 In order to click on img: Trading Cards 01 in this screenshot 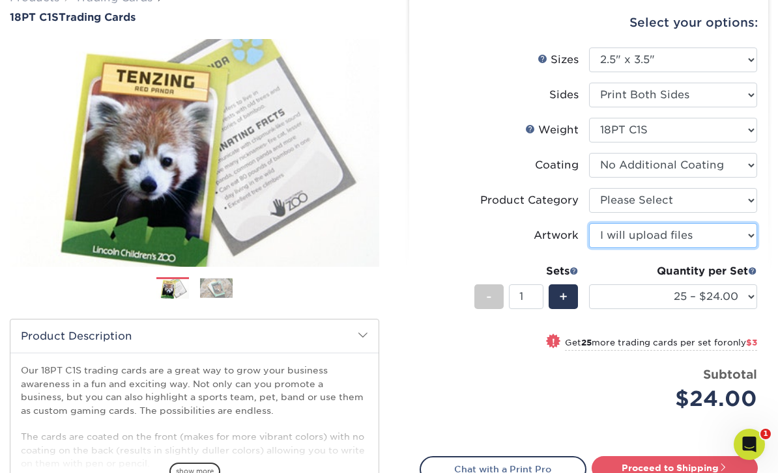, I will do `click(173, 289)`.